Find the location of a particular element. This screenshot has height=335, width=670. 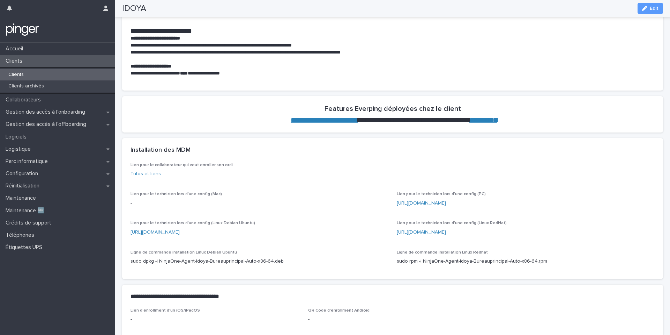

p: Étiquettes UPS is located at coordinates (25, 247).